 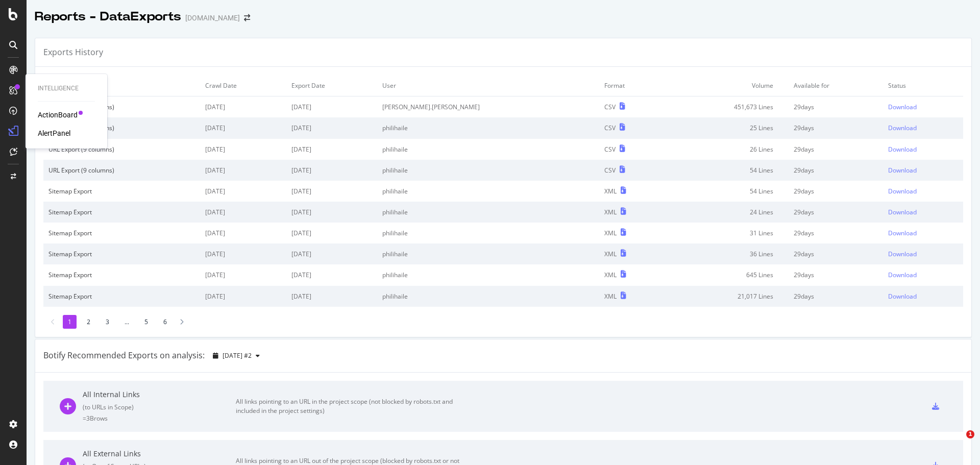 What do you see at coordinates (727, 233) in the screenshot?
I see `td: 31 Lines` at bounding box center [727, 233].